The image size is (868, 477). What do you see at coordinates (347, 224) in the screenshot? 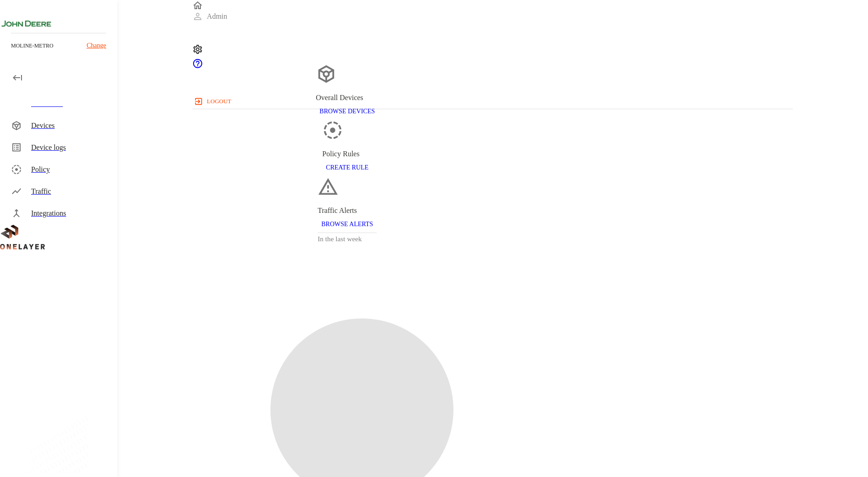
I see `a: BROWSE ALERTS` at bounding box center [347, 224].